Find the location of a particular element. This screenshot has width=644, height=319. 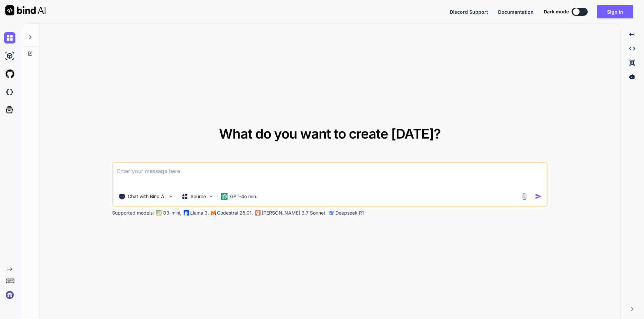

p: Llama 3, is located at coordinates (200, 213).